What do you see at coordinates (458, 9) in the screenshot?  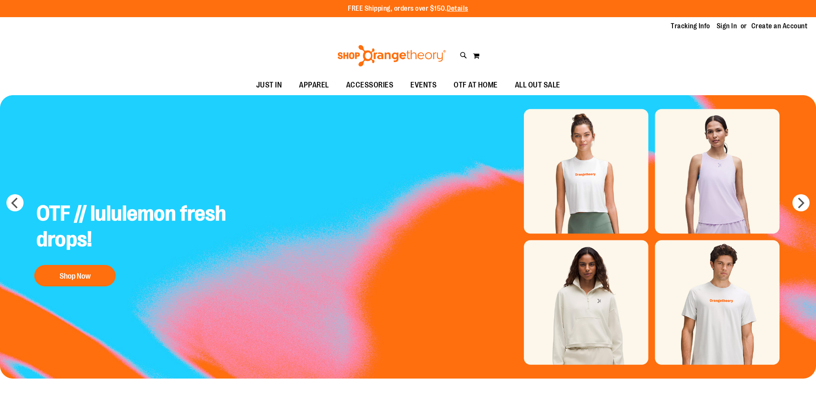 I see `a: Details` at bounding box center [458, 9].